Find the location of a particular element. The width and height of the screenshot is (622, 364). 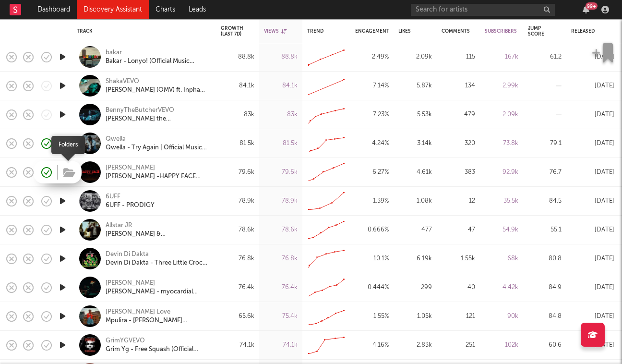

div: 84.9 is located at coordinates (545, 288).